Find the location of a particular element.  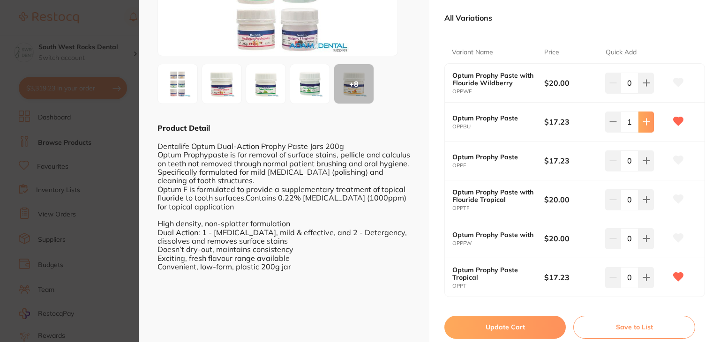

button: Update Cart is located at coordinates (505, 327).